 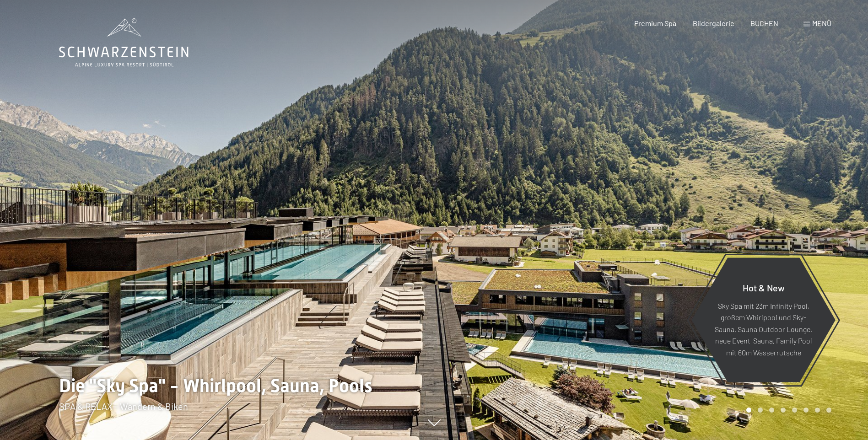 What do you see at coordinates (787, 410) in the screenshot?
I see `div: Carousel Pagination` at bounding box center [787, 410].